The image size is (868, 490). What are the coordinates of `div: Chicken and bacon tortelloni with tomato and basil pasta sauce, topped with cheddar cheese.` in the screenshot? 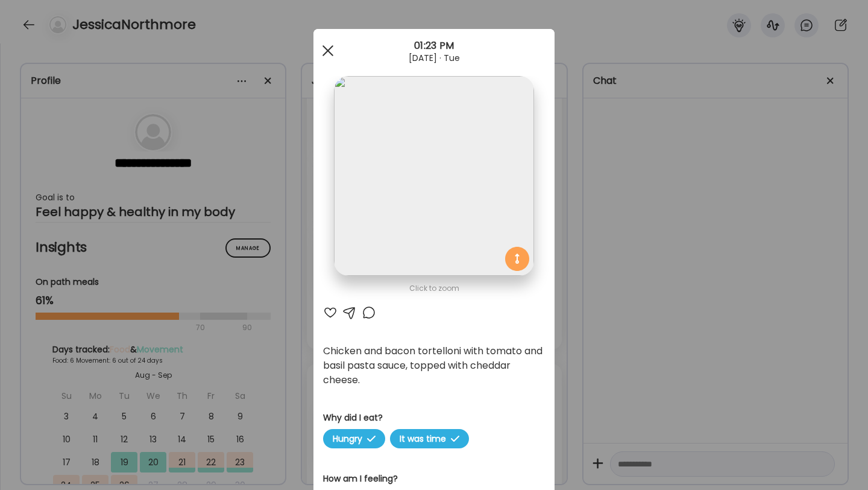 It's located at (434, 365).